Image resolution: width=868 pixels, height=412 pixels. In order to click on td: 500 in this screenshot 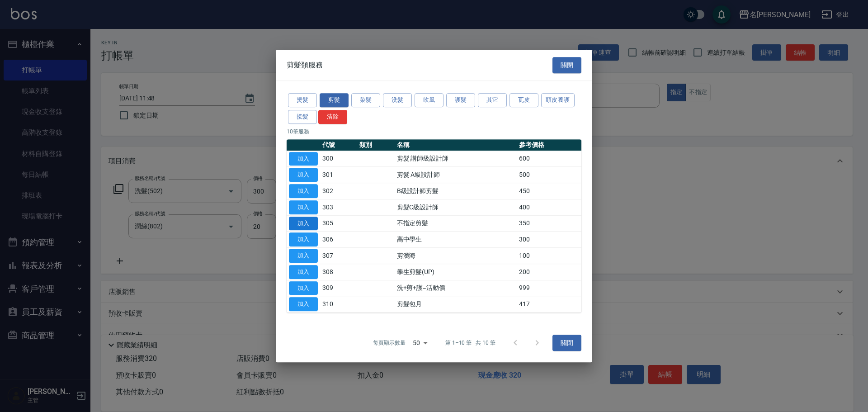, I will do `click(549, 175)`.